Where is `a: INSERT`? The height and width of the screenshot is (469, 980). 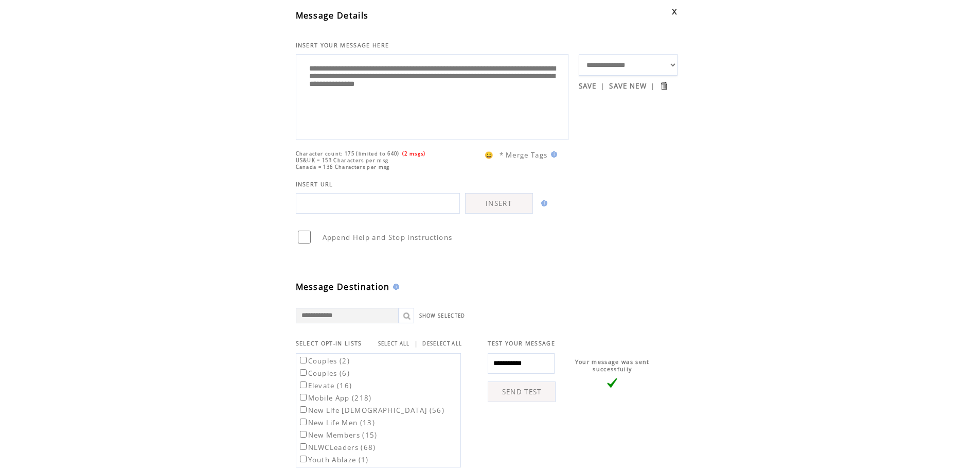
a: INSERT is located at coordinates (499, 203).